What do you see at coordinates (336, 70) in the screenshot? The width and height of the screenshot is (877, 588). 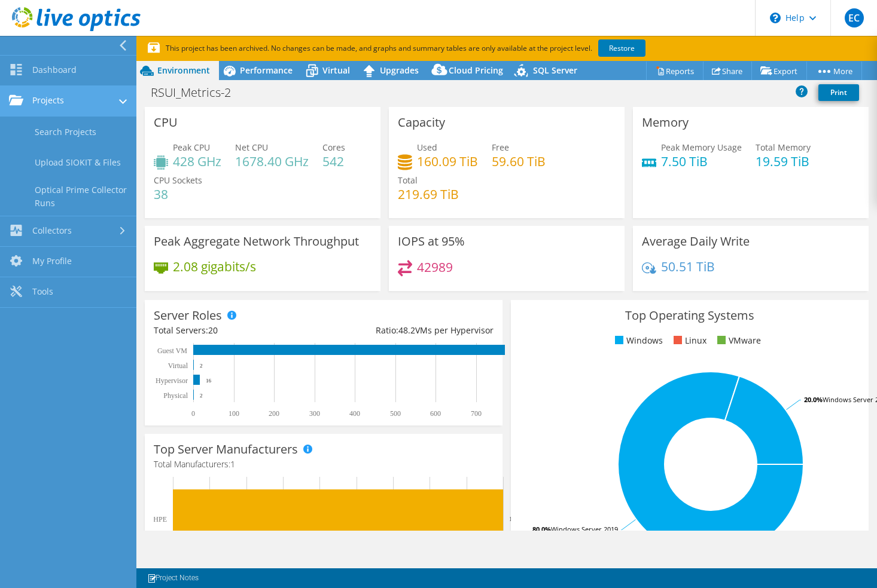 I see `span: Virtual` at bounding box center [336, 70].